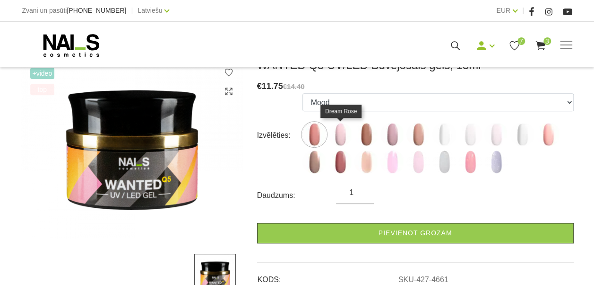 The width and height of the screenshot is (594, 285). What do you see at coordinates (43, 89) in the screenshot?
I see `span: top` at bounding box center [43, 89].